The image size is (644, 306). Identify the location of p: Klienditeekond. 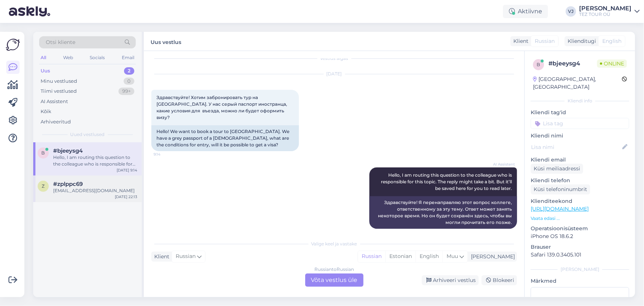
(579, 201).